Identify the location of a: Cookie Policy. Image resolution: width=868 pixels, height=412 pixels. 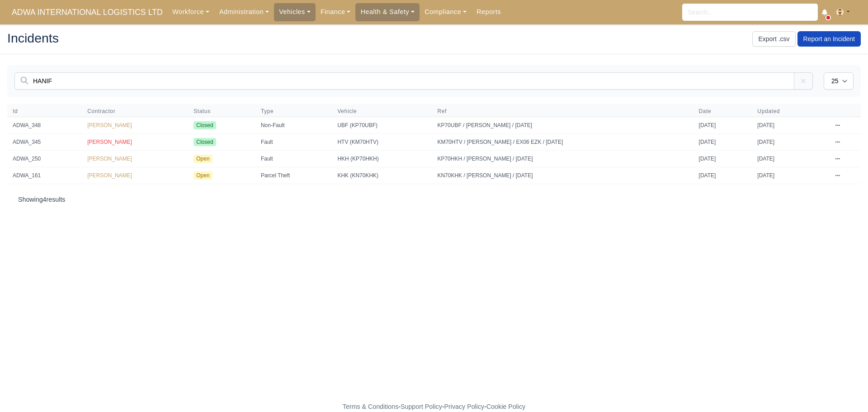
(506, 407).